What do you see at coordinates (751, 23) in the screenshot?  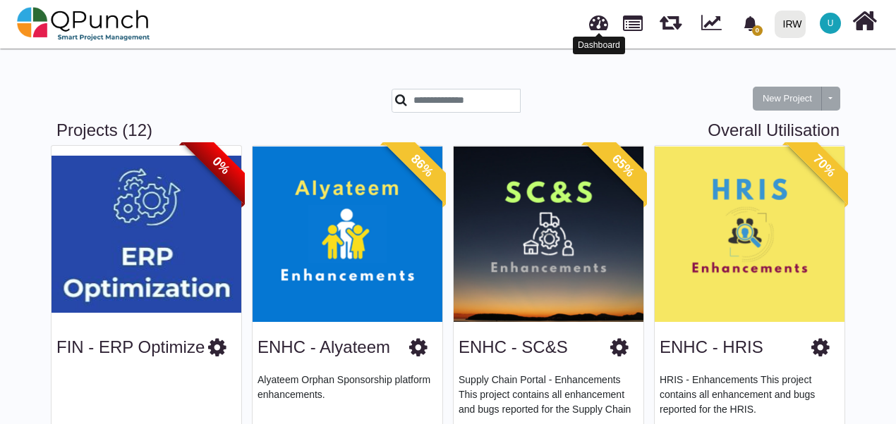 I see `a: bell fill0` at bounding box center [751, 23].